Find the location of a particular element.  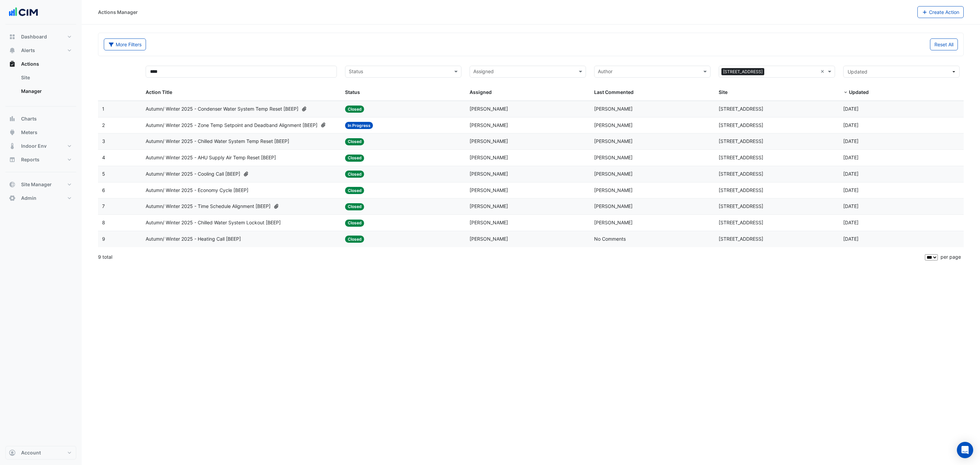

app-icon: Site Manager is located at coordinates (12, 184).